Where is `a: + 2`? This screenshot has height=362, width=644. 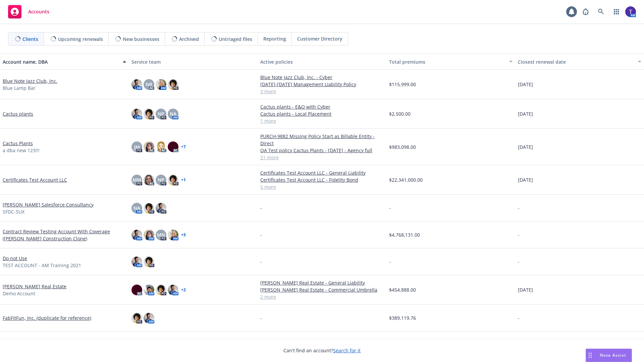
a: + 2 is located at coordinates (183, 290).